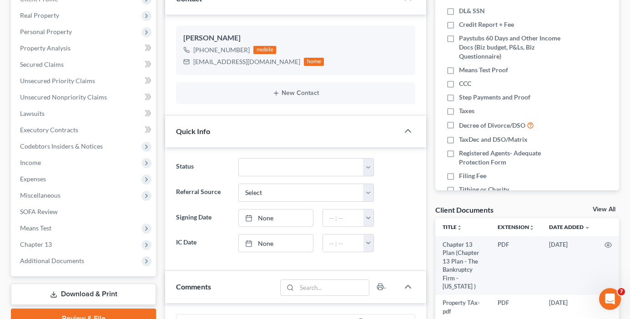 Image resolution: width=630 pixels, height=319 pixels. Describe the element at coordinates (296, 93) in the screenshot. I see `button: New Contact` at that location.